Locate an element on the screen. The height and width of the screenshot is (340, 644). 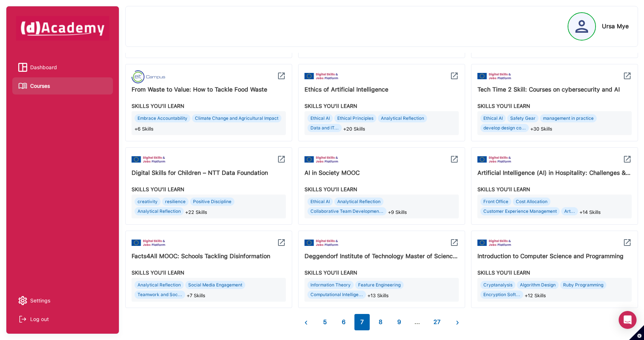
div: Facts4All MOOC: Schools Tackling Disinformation is located at coordinates (209, 257).